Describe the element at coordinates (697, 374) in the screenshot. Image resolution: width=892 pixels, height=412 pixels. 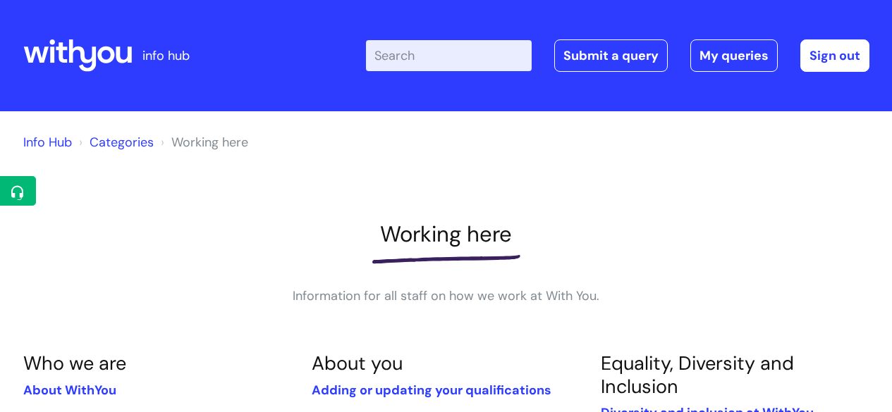
I see `a: Equality, Diversity and Inclusion` at that location.